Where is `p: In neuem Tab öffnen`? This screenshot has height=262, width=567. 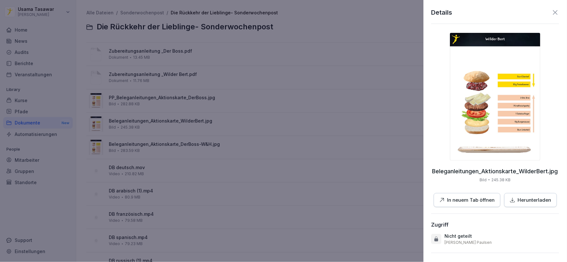
p: In neuem Tab öffnen is located at coordinates (471, 200).